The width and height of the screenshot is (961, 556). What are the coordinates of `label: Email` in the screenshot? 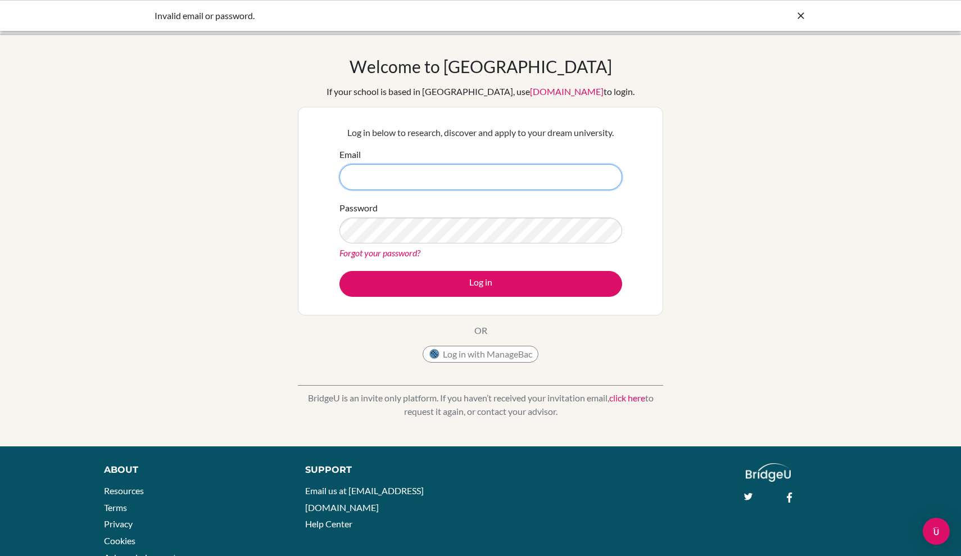 It's located at (350, 155).